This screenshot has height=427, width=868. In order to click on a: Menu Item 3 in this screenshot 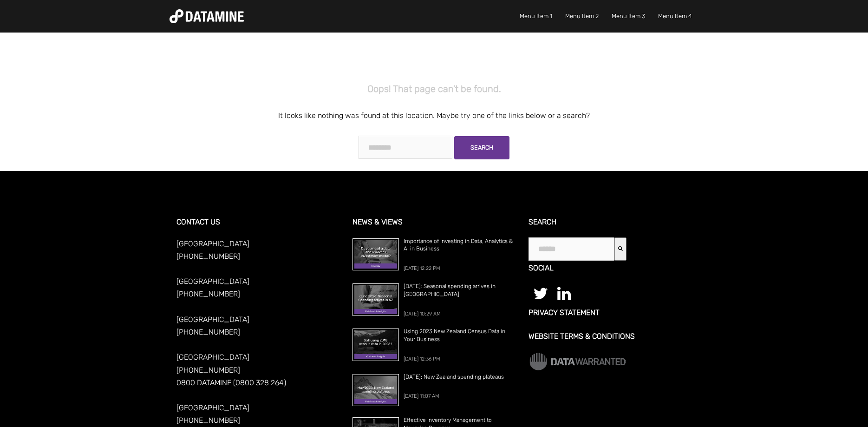, I will do `click(629, 17)`.